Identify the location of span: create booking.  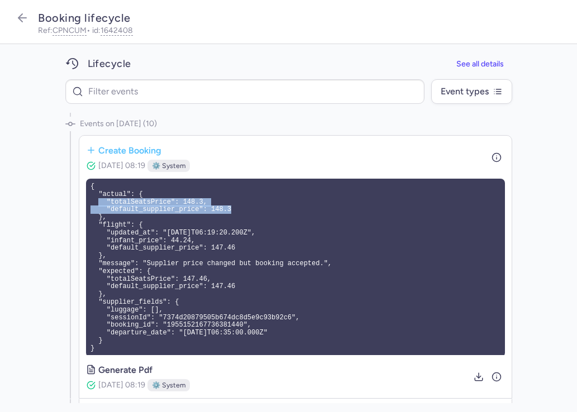
(130, 150).